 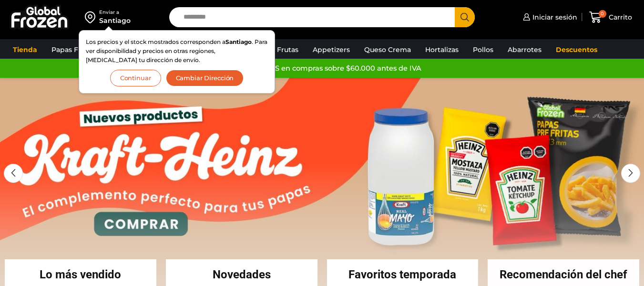 What do you see at coordinates (441, 49) in the screenshot?
I see `a: Hortalizas` at bounding box center [441, 49].